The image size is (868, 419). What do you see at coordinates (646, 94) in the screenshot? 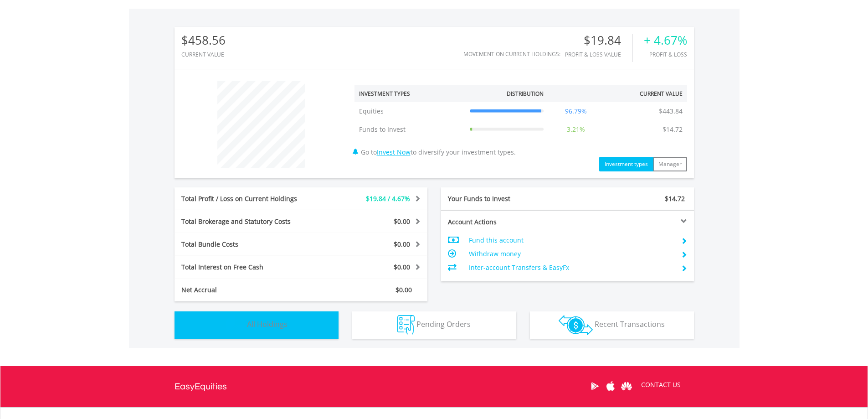
I see `th: Current Value` at bounding box center [646, 94].